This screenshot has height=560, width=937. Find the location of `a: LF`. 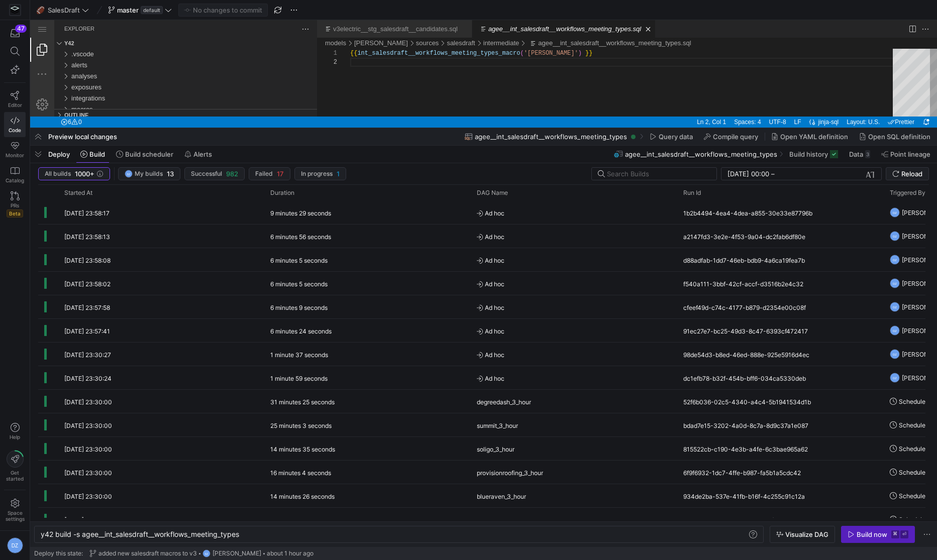

a: LF is located at coordinates (767, 102).